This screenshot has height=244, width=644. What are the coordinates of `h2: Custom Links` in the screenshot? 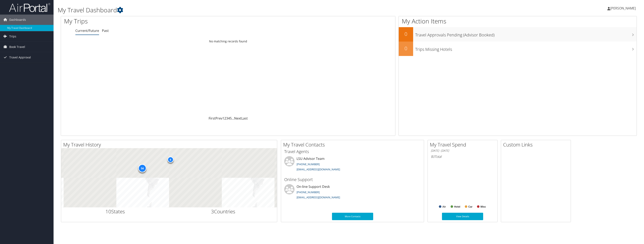 It's located at (537, 145).